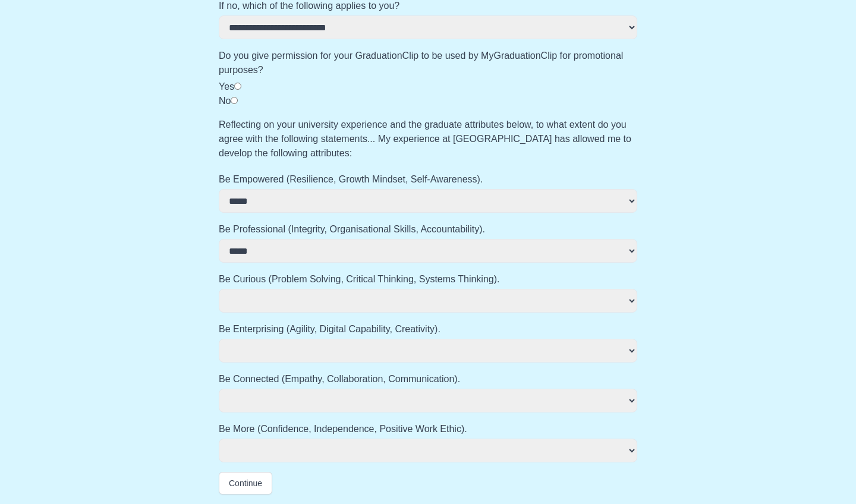 The width and height of the screenshot is (856, 504). What do you see at coordinates (428, 379) in the screenshot?
I see `label: Be Connected (Empathy, Collaboration, Communication).` at bounding box center [428, 379].